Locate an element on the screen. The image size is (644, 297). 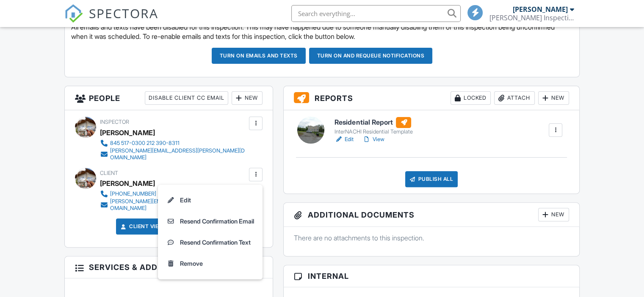
span: Inspector is located at coordinates (114, 122).